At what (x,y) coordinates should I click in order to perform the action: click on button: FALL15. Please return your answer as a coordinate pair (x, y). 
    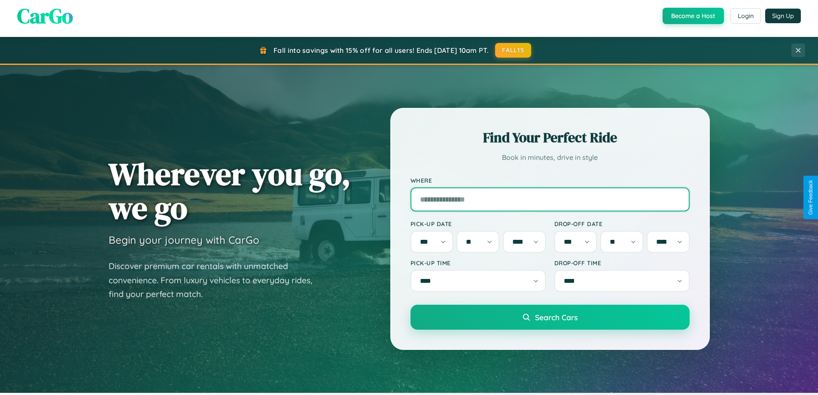
    Looking at the image, I should click on (513, 50).